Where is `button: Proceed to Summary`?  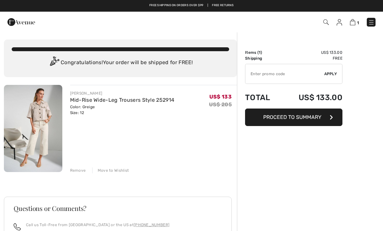 button: Proceed to Summary is located at coordinates (293, 117).